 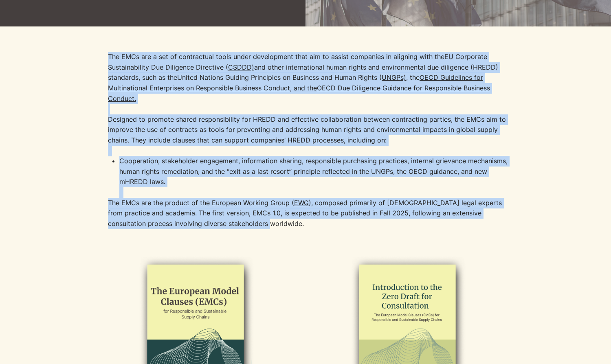 I want to click on p: The EMCs are the product of the European Working Group ( ), composed primarily of [DEMOGRAPHIC_DA..., so click(x=312, y=213).